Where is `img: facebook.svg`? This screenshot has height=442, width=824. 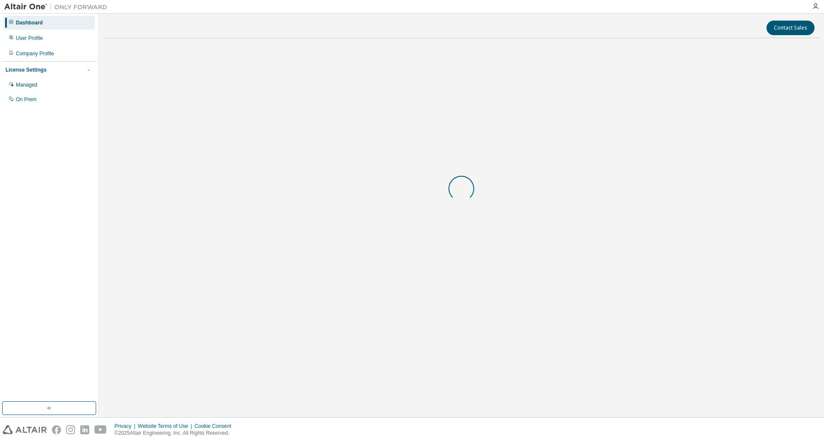
img: facebook.svg is located at coordinates (56, 430).